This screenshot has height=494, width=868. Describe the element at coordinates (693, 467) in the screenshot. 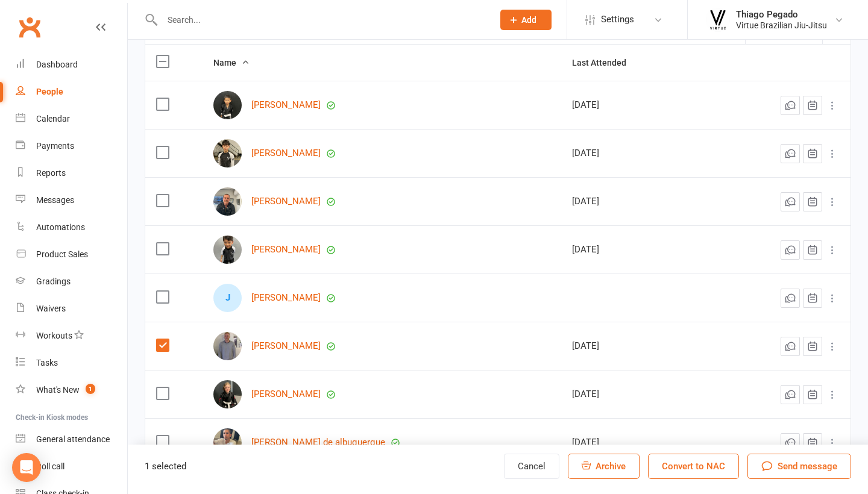

I see `button: Convert to NAC` at that location.